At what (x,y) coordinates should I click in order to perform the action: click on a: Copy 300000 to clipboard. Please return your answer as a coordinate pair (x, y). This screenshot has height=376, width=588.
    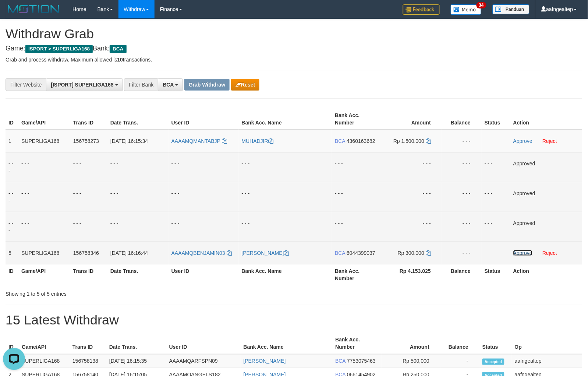
    Looking at the image, I should click on (428, 253).